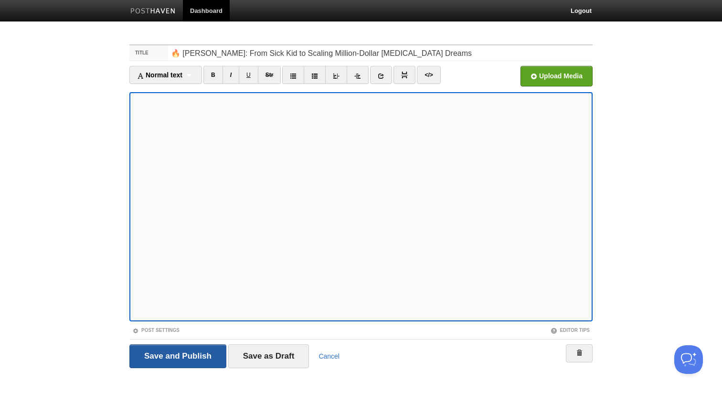 This screenshot has height=393, width=722. I want to click on span: Normal text, so click(160, 75).